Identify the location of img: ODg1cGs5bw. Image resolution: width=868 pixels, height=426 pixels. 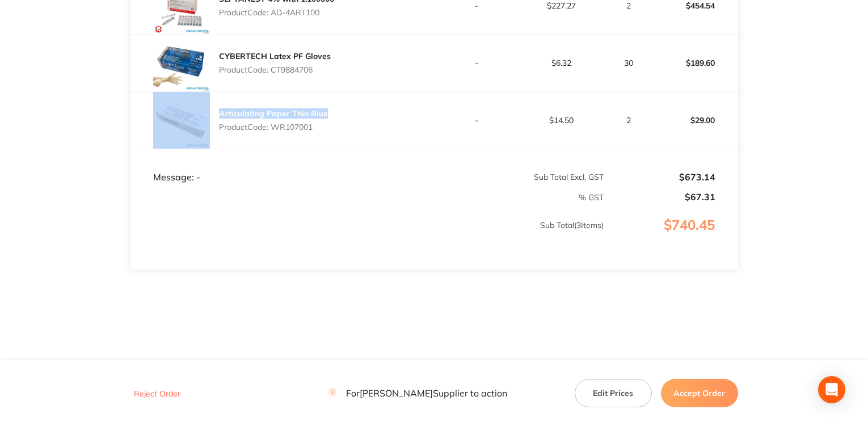
(181, 63).